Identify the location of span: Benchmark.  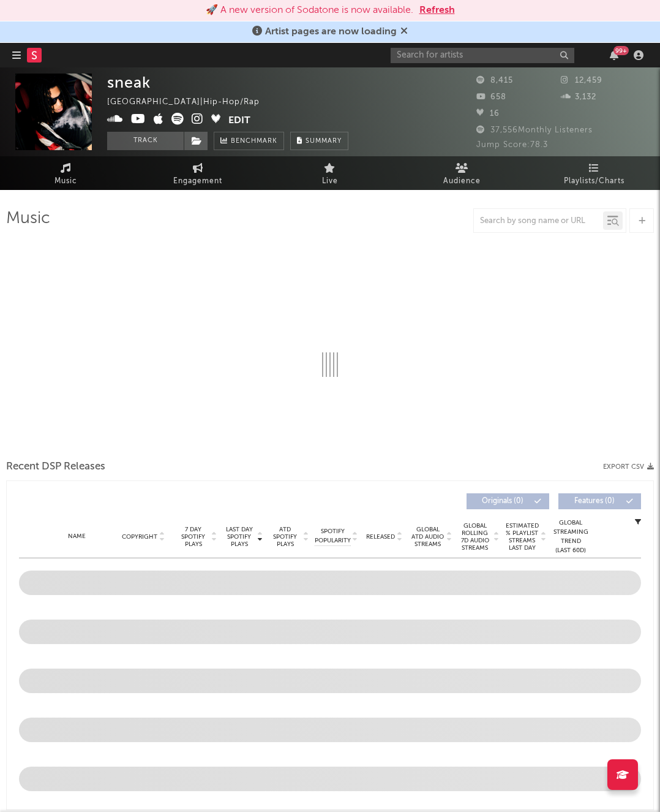
(254, 142).